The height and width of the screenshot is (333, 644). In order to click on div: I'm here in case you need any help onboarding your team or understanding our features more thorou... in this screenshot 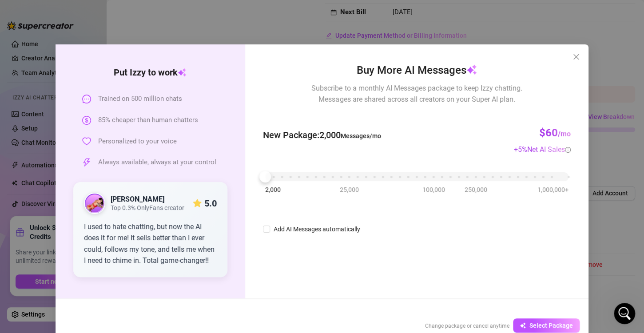, I will do `click(77, 104)`.